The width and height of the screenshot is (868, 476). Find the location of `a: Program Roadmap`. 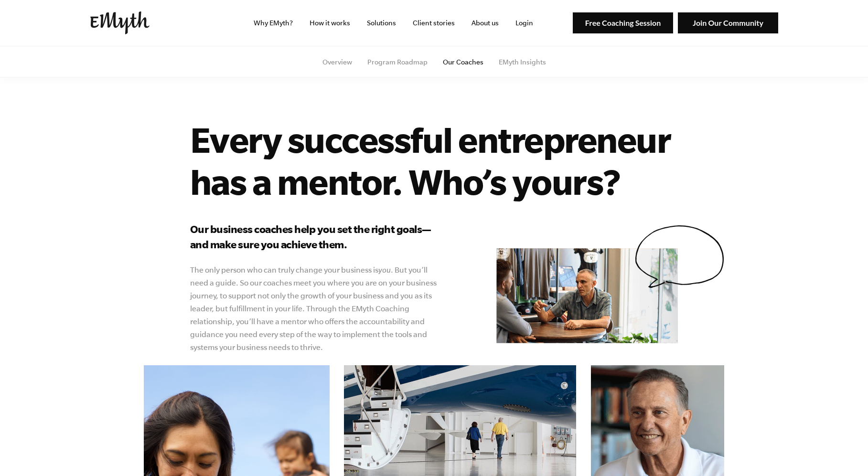

a: Program Roadmap is located at coordinates (397, 62).